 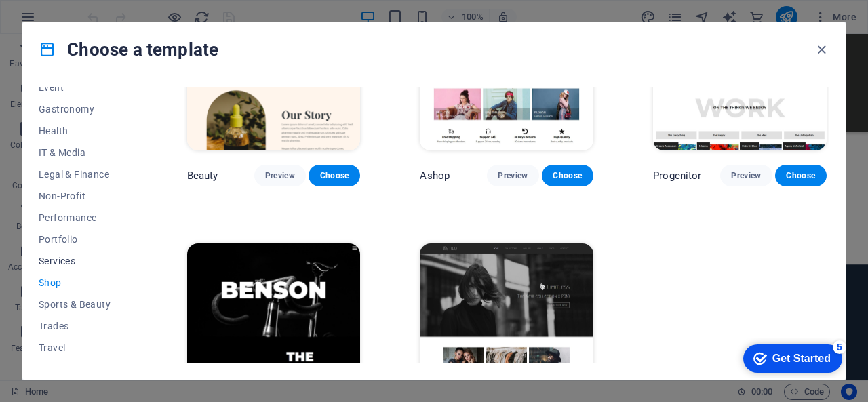 What do you see at coordinates (83, 283) in the screenshot?
I see `span: Shop` at bounding box center [83, 283].